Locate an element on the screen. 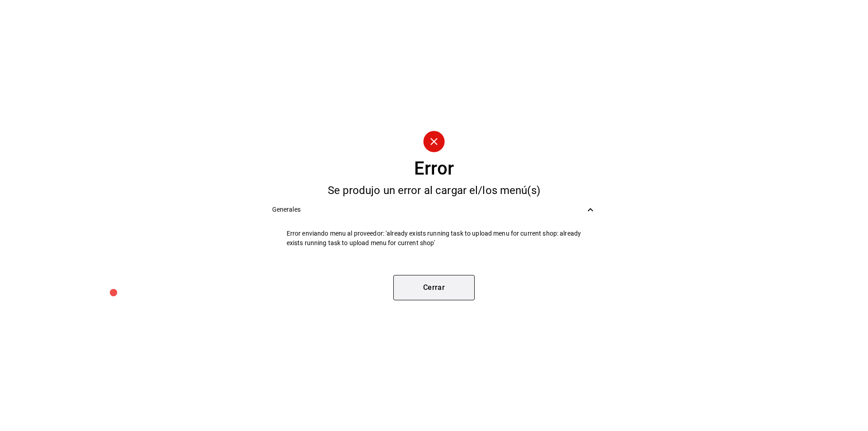  span: Generales is located at coordinates (429, 209).